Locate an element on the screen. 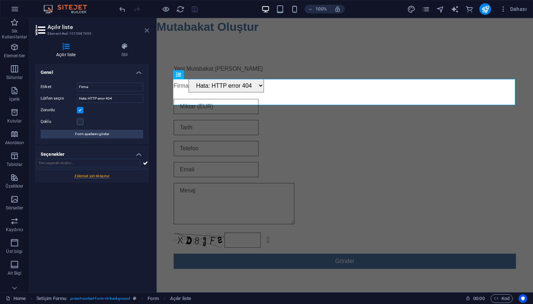 The height and width of the screenshot is (304, 533). input: "Lütfen seç" seçeneği olmayan alanlar için boş bırak... is located at coordinates (110, 99).